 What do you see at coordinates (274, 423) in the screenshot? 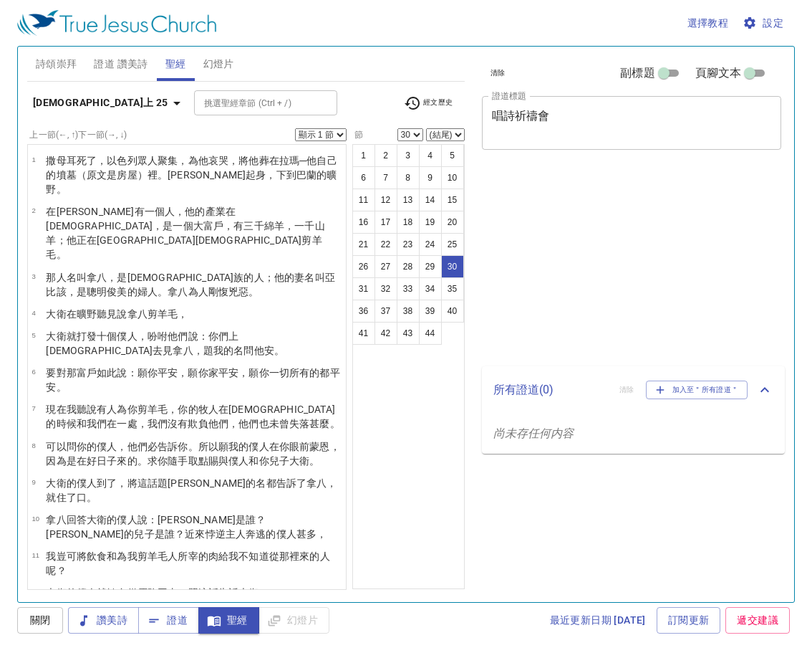
I see `wh3637: 他們，他們也未曾失落` at bounding box center [274, 423].